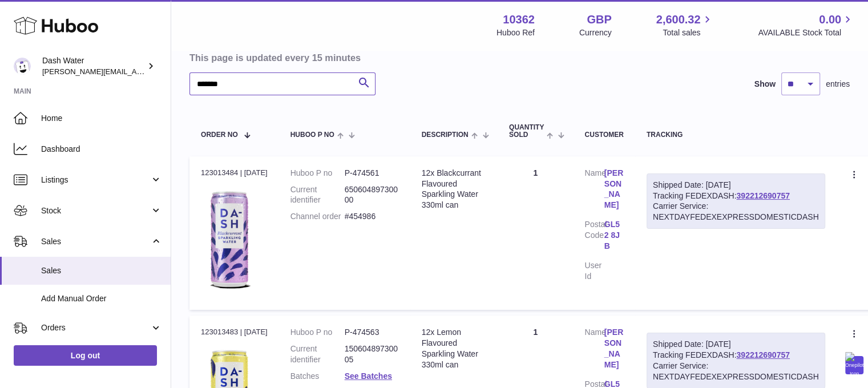  I want to click on dt: Batches, so click(317, 375).